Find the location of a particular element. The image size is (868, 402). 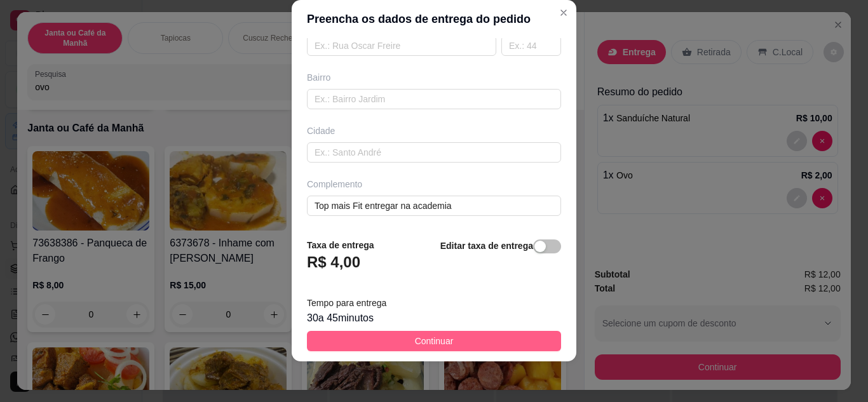

input: Ex.: Santo André is located at coordinates (434, 152).